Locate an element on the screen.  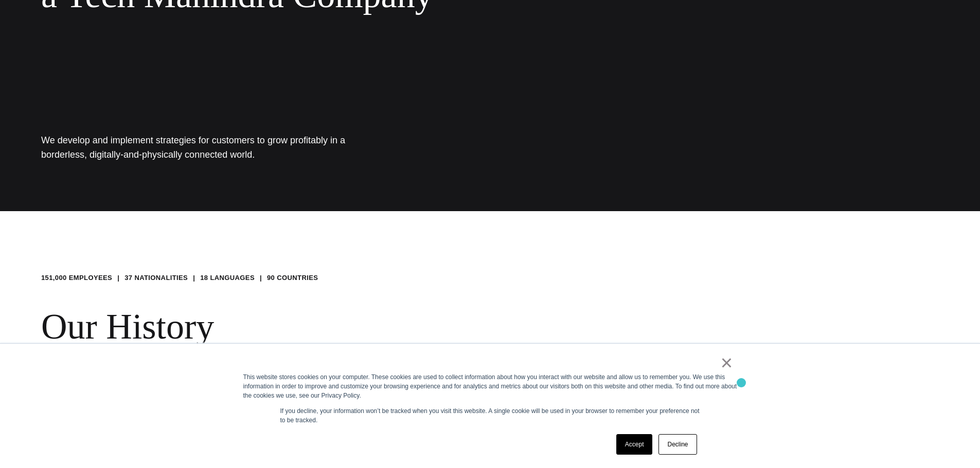
li: 90 COUNTRIES is located at coordinates (292, 279).